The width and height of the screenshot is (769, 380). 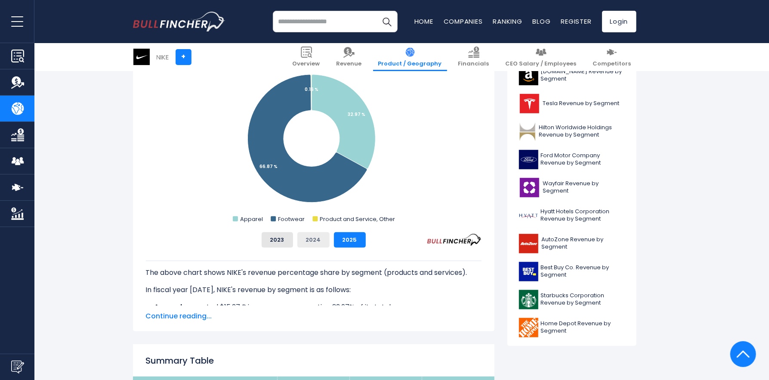 I want to click on button: 2024, so click(x=313, y=240).